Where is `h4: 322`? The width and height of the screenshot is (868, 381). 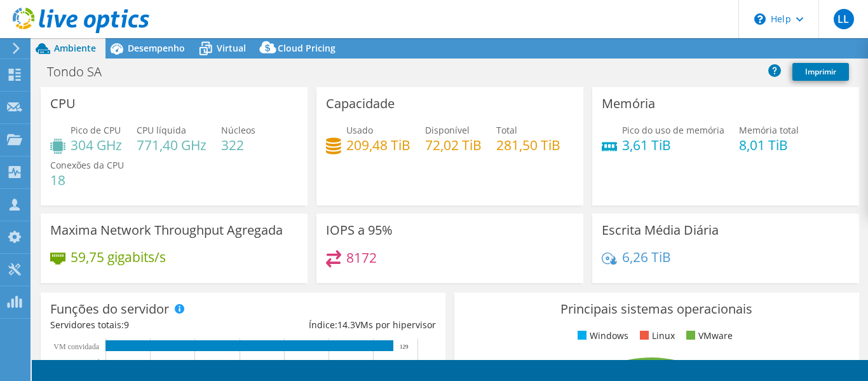 h4: 322 is located at coordinates (239, 145).